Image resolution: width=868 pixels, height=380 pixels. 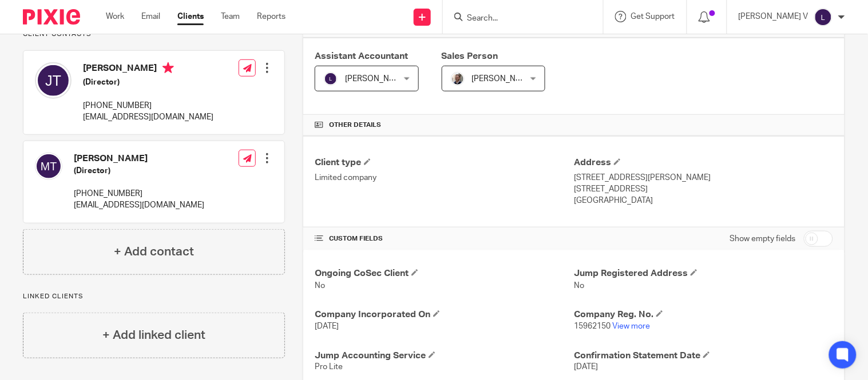 What do you see at coordinates (154, 335) in the screenshot?
I see `h4: + Add linked client` at bounding box center [154, 335].